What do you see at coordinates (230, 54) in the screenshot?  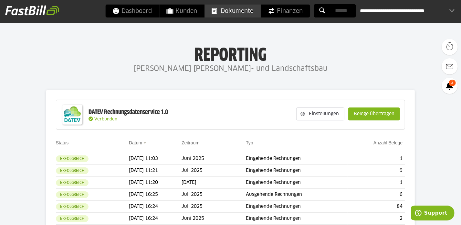 I see `h1: Reporting` at bounding box center [230, 54].